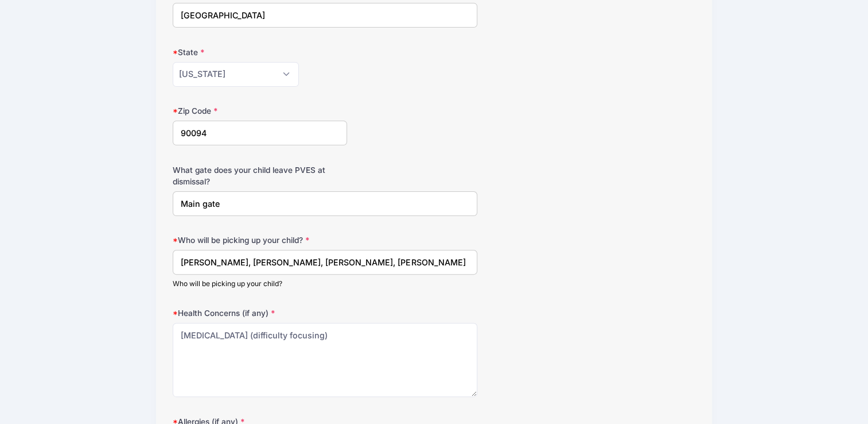 This screenshot has width=868, height=424. What do you see at coordinates (260, 313) in the screenshot?
I see `label: Health Concerns (if any)` at bounding box center [260, 313].